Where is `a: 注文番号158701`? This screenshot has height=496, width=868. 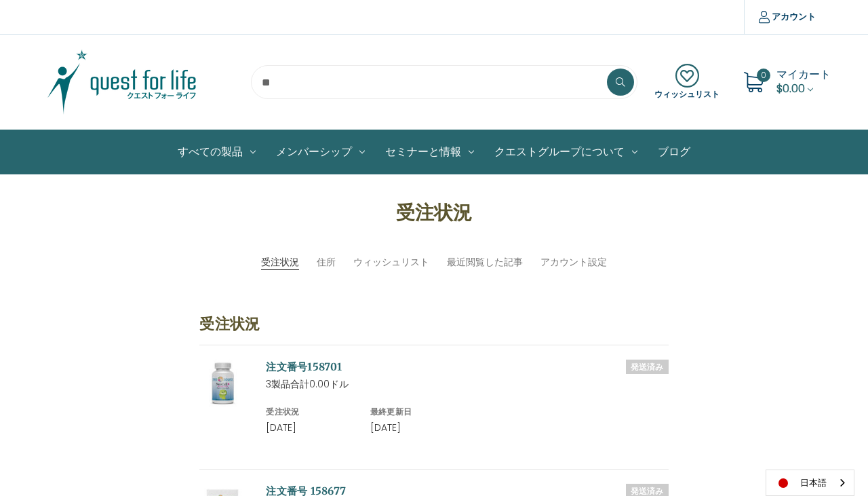
a: 注文番号158701 is located at coordinates (304, 367).